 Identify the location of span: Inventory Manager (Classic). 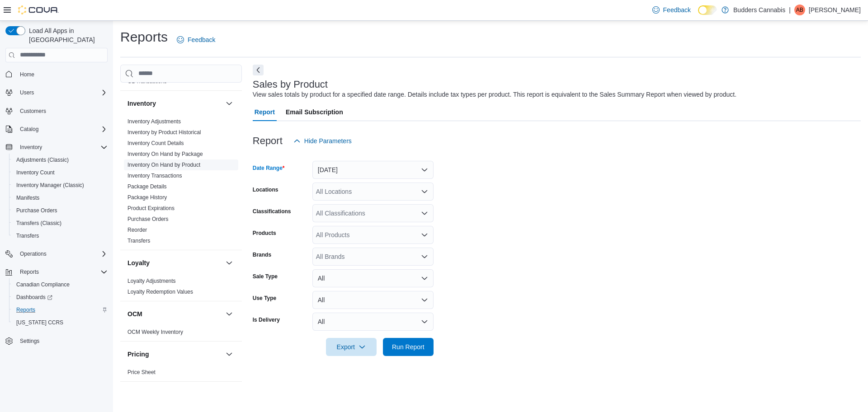
(50, 186).